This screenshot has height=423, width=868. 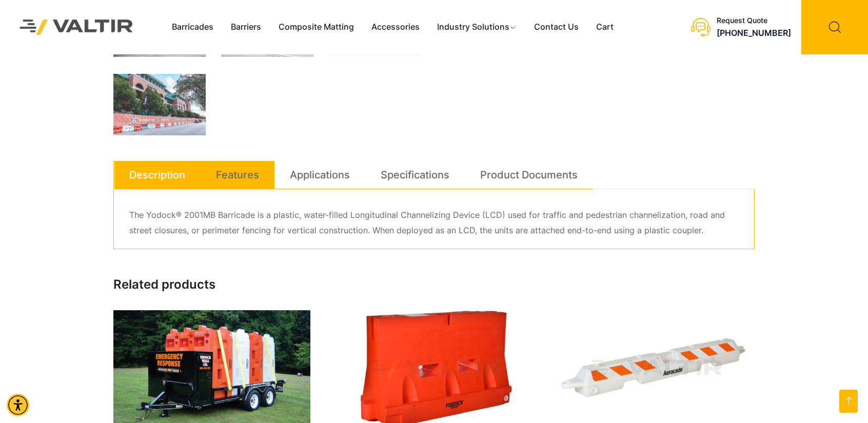 I want to click on a: Specifications, so click(x=415, y=175).